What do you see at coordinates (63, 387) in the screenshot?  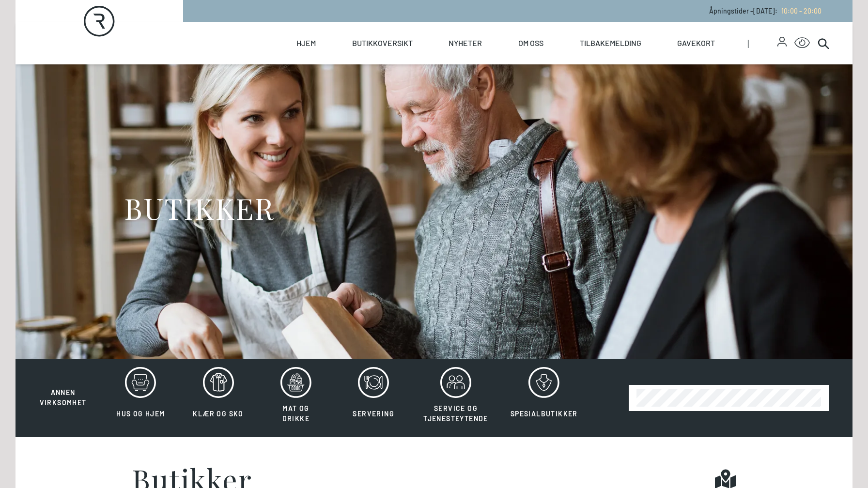 I see `button: Annen virksomhet` at bounding box center [63, 387].